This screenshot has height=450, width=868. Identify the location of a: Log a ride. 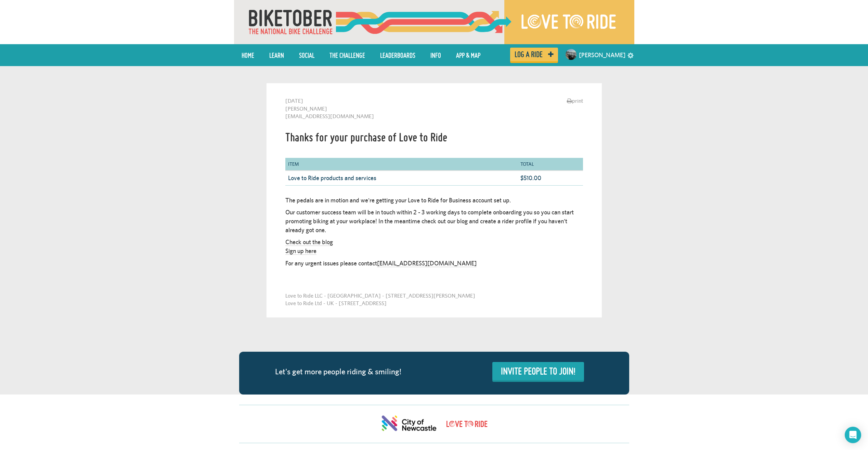
(534, 55).